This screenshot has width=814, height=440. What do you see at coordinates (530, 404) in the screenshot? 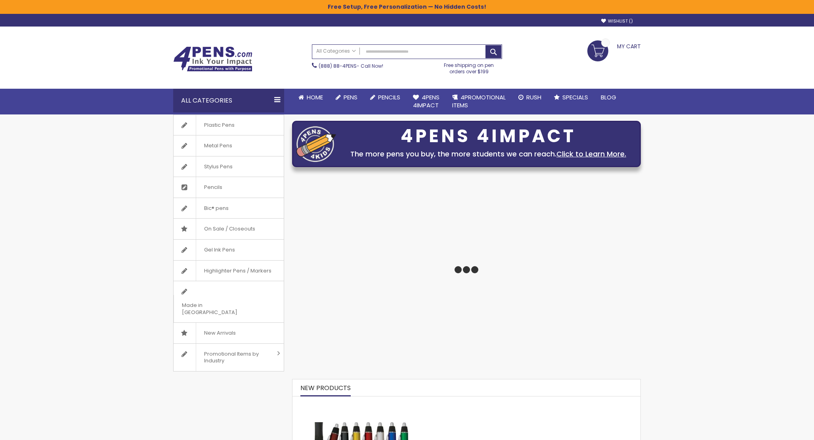
I see `a: Crosby Softy Rose Gold with Stylus Pen - Mirror Laser` at bounding box center [530, 404].